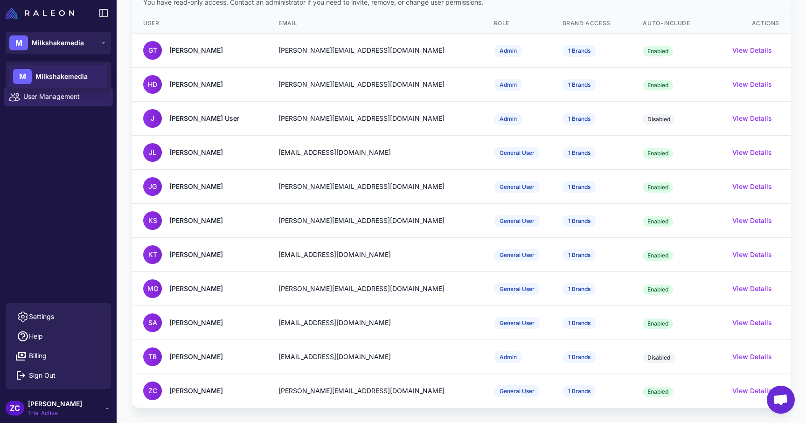 This screenshot has height=423, width=806. Describe the element at coordinates (42, 317) in the screenshot. I see `span: Settings` at that location.